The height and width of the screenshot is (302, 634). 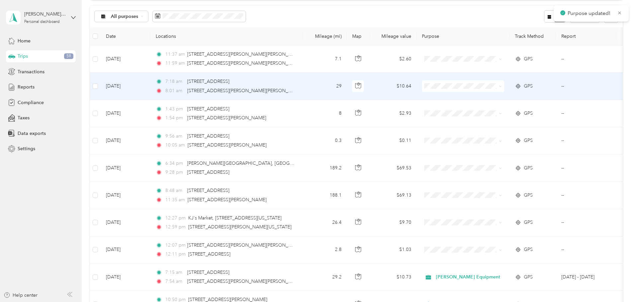 I want to click on th: Date, so click(x=125, y=36).